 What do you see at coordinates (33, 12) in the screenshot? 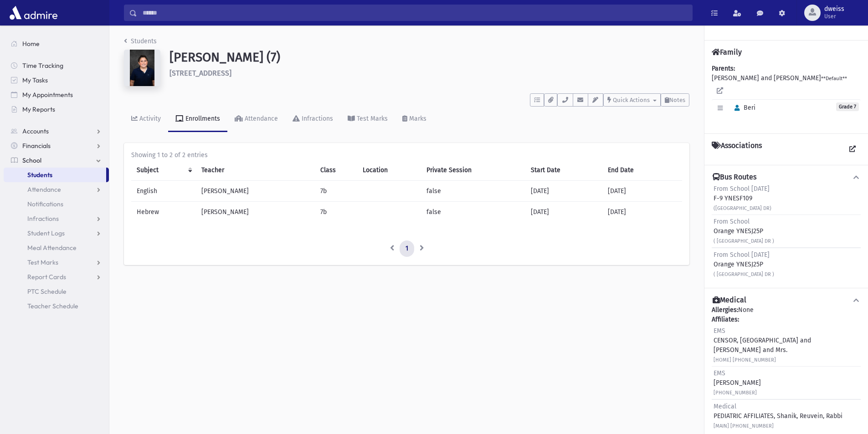
I see `img: AdmirePro` at bounding box center [33, 12].